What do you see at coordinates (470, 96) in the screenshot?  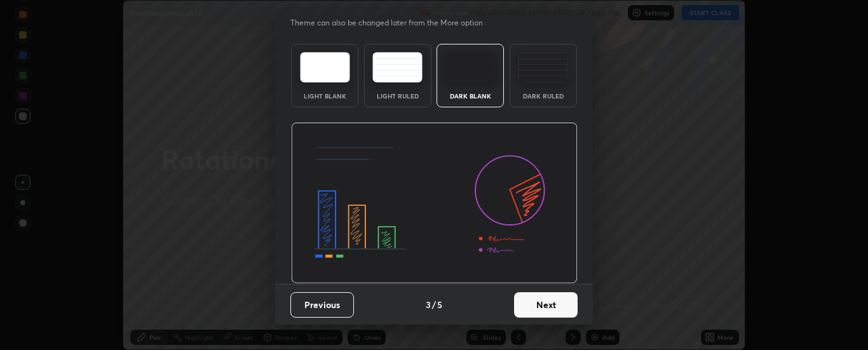 I see `div: Dark Blank` at bounding box center [470, 96].